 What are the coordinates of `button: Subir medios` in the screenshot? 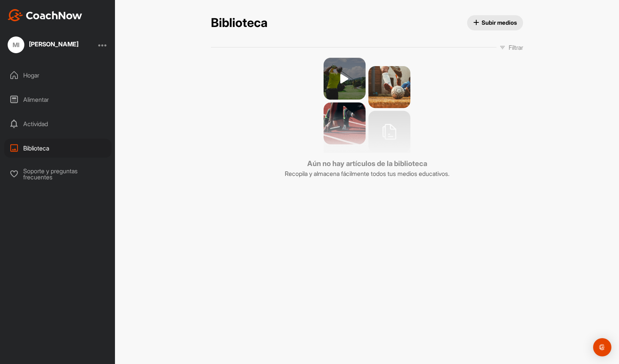 It's located at (495, 23).